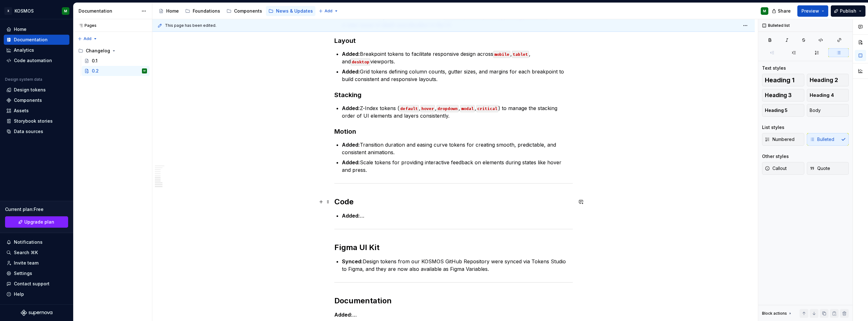 The image size is (868, 321). I want to click on a: Design tokens, so click(37, 90).